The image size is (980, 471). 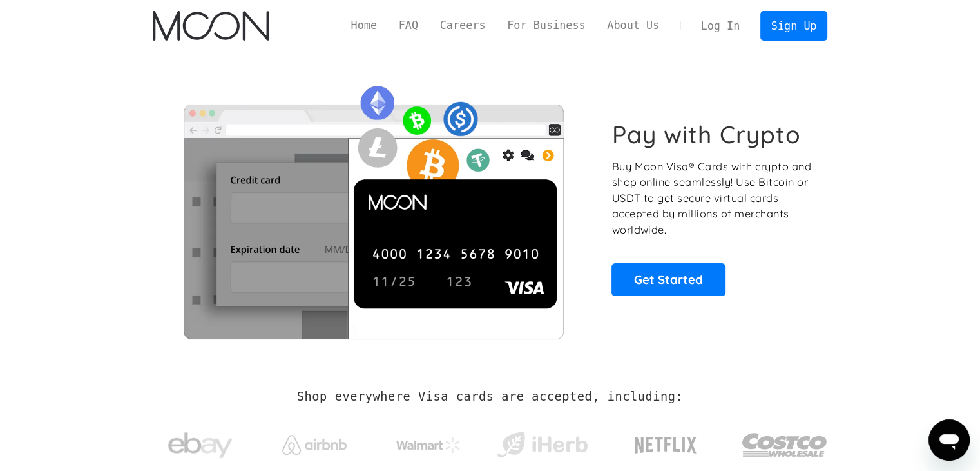 What do you see at coordinates (633, 25) in the screenshot?
I see `a: About Us` at bounding box center [633, 25].